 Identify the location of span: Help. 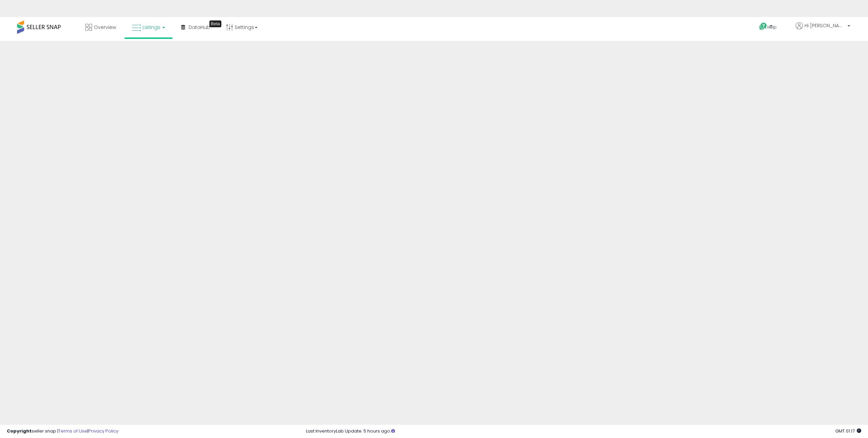
(771, 27).